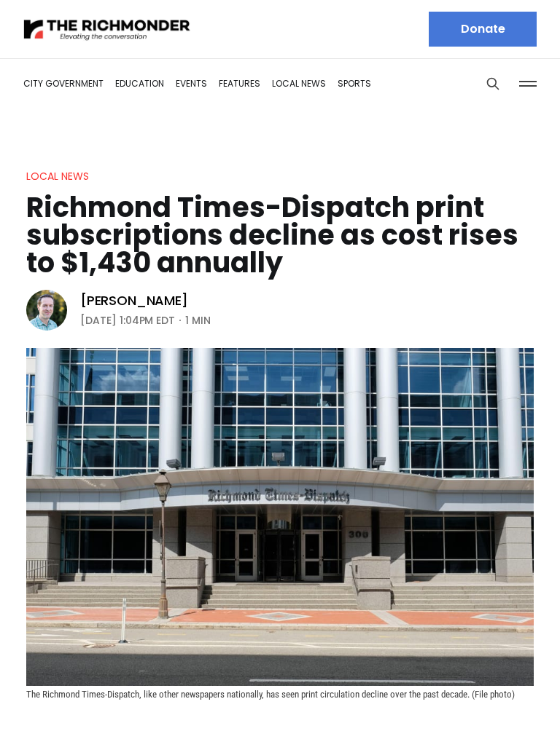  Describe the element at coordinates (198, 320) in the screenshot. I see `span: 1 min` at that location.